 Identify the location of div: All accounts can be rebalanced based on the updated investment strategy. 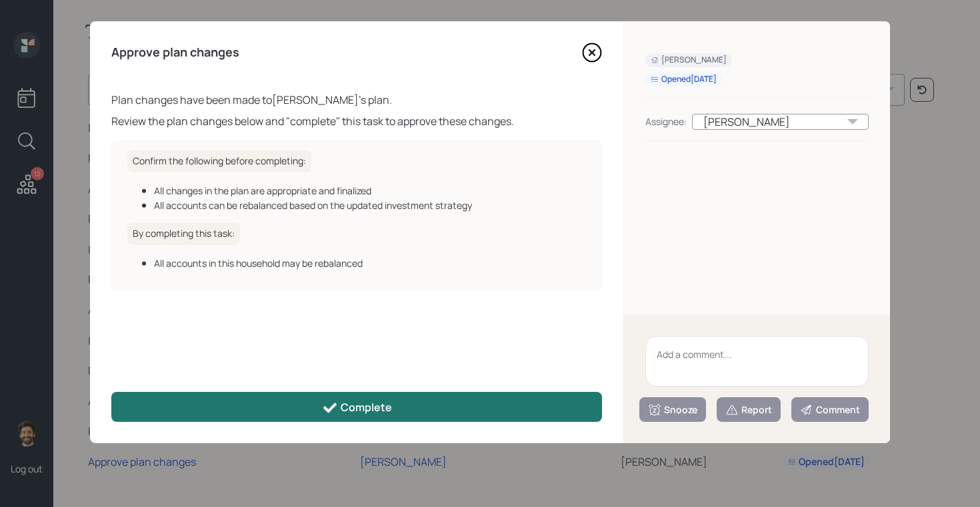
(370, 205).